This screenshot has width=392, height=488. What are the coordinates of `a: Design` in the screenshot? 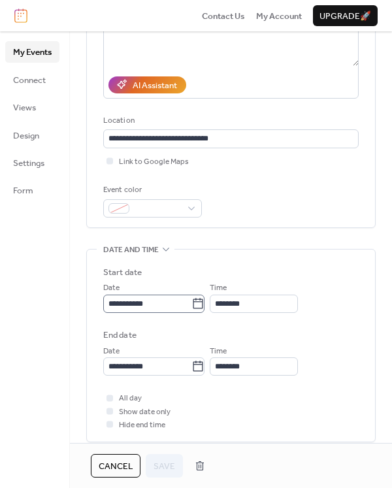 It's located at (32, 135).